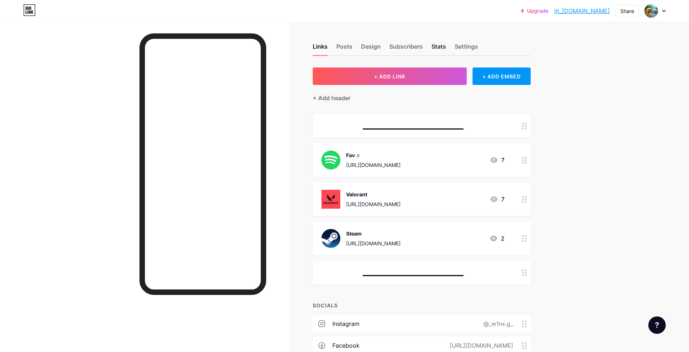 Image resolution: width=689 pixels, height=352 pixels. What do you see at coordinates (497, 324) in the screenshot?
I see `div: @_w1nx.g_` at bounding box center [497, 324].